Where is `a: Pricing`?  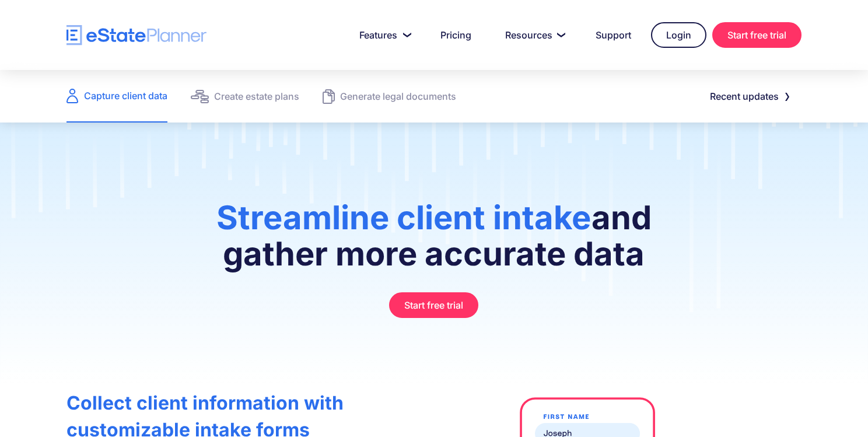
a: Pricing is located at coordinates (455, 35).